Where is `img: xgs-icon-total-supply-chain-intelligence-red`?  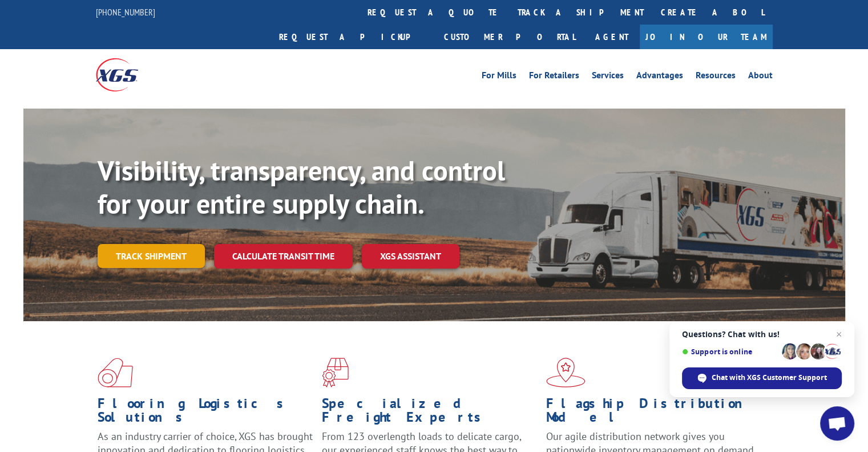
img: xgs-icon-total-supply-chain-intelligence-red is located at coordinates (116, 372).